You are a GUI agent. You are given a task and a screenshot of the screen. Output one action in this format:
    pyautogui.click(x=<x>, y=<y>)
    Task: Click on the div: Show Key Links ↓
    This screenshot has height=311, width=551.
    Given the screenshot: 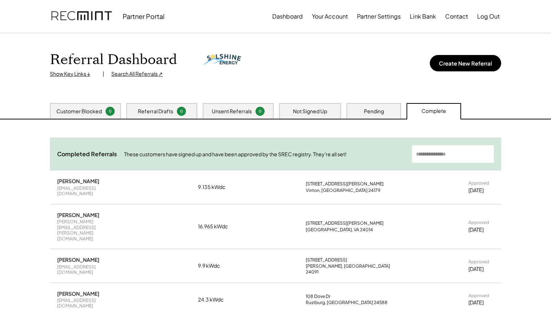 What is the action you would take?
    pyautogui.click(x=72, y=74)
    